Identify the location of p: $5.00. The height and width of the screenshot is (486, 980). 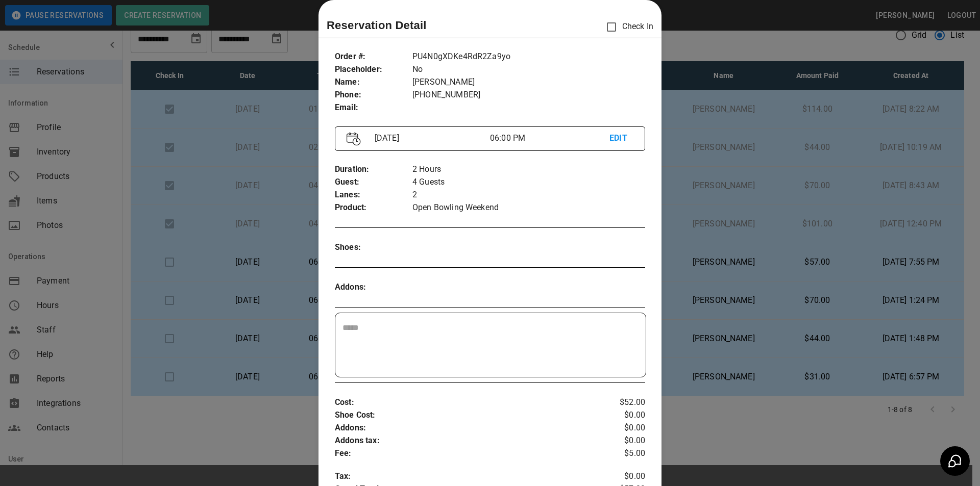
(619, 453).